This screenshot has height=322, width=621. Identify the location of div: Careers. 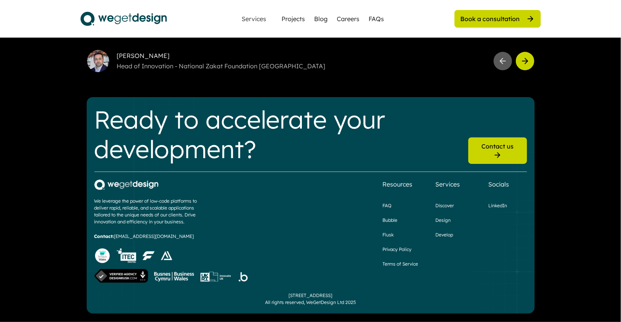
(348, 19).